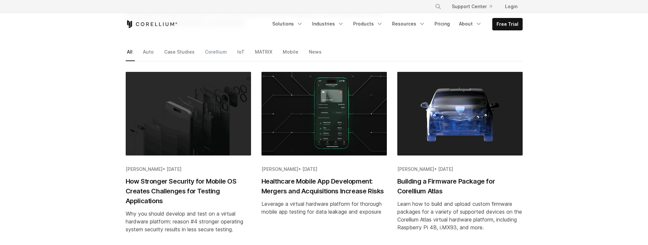  Describe the element at coordinates (409, 24) in the screenshot. I see `a: Resources` at that location.